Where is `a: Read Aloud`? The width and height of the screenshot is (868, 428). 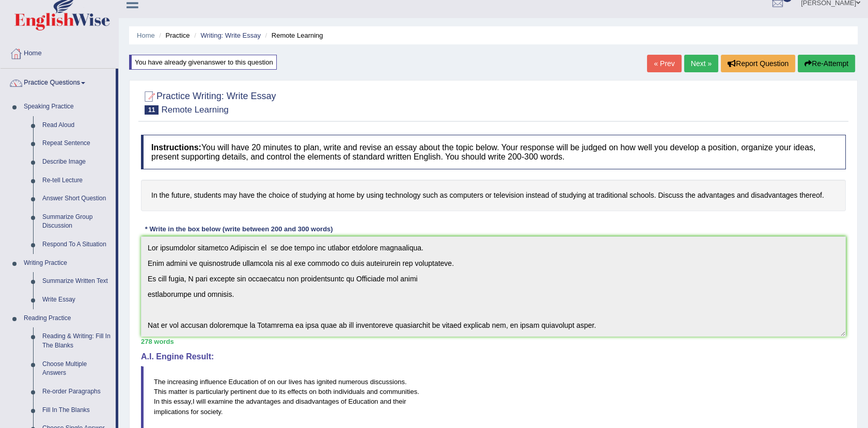
a: Read Aloud is located at coordinates (76, 126).